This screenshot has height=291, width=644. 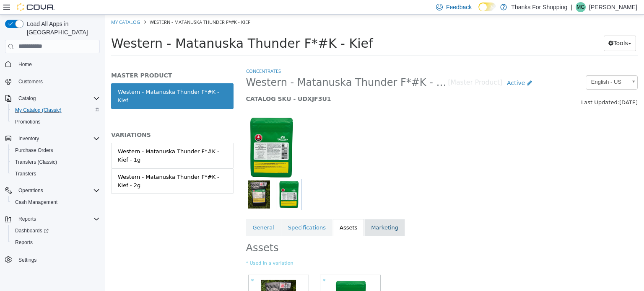 What do you see at coordinates (67, 120) in the screenshot?
I see `h5: VARIATIONS` at bounding box center [67, 120].